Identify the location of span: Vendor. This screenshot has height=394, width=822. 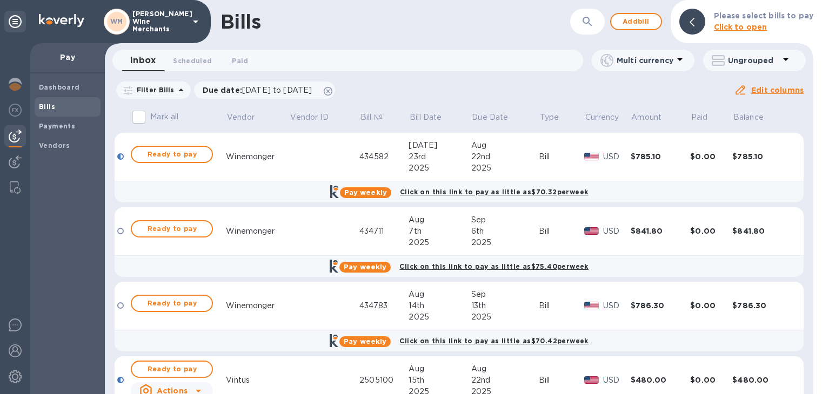
(247, 117).